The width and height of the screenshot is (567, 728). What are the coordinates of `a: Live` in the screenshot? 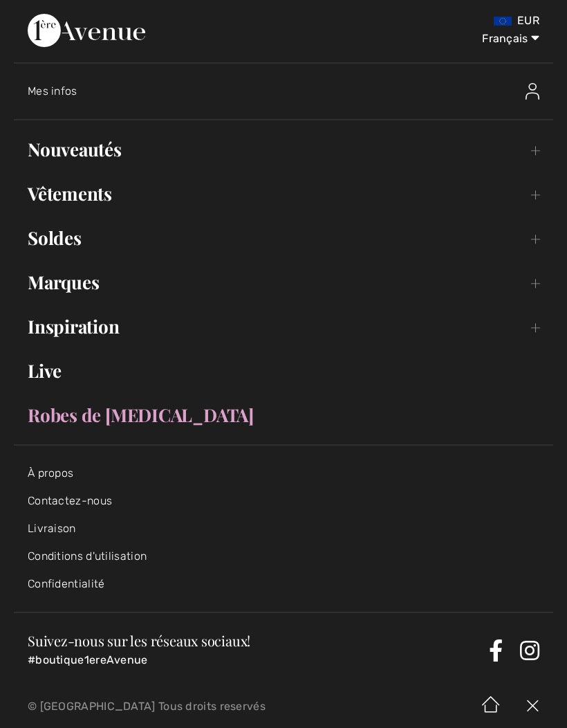 It's located at (284, 371).